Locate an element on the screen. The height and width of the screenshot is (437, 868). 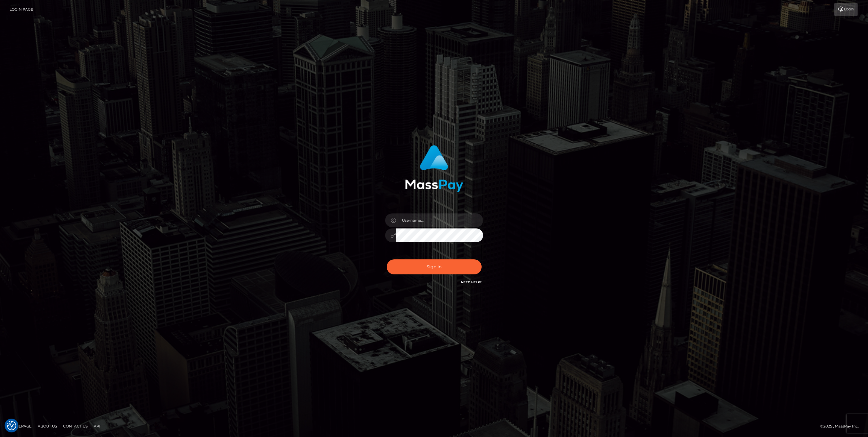
a: Need Help? is located at coordinates (471, 282).